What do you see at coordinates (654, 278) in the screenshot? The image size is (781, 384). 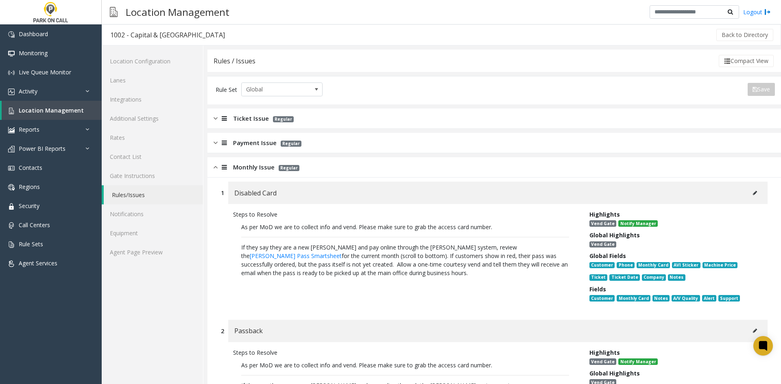 I see `span: Company` at bounding box center [654, 278].